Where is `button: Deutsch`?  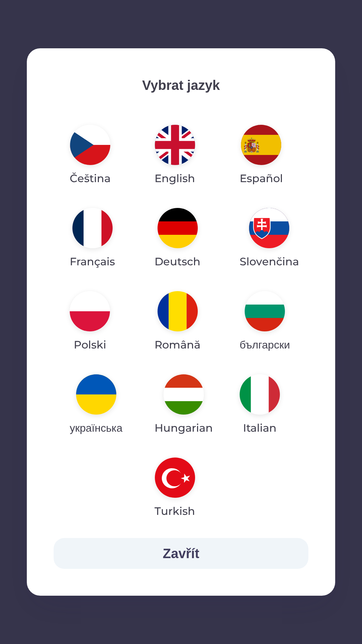 button: Deutsch is located at coordinates (177, 239).